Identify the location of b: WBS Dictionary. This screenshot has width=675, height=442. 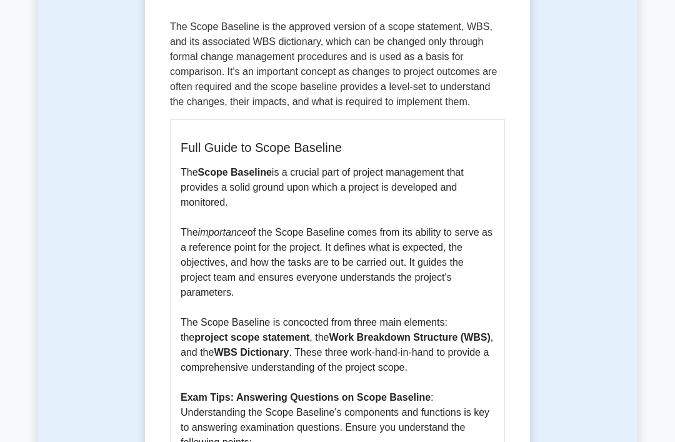
(251, 353).